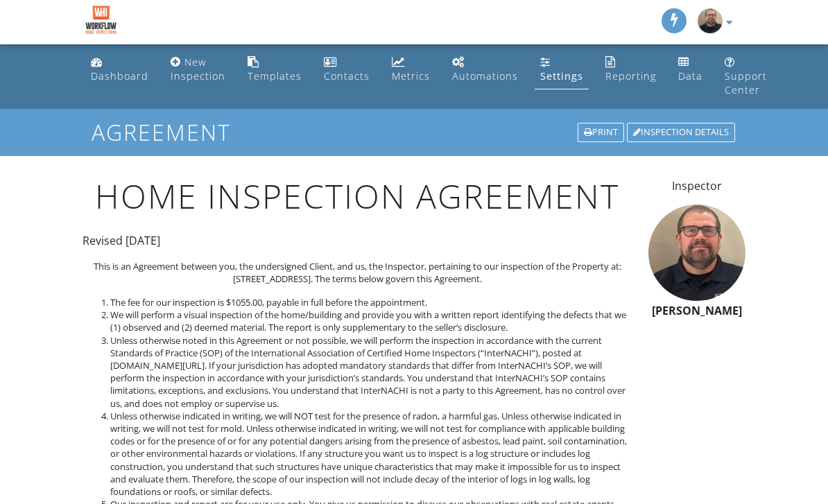 The height and width of the screenshot is (504, 828). Describe the element at coordinates (631, 70) in the screenshot. I see `a: Reporting` at that location.